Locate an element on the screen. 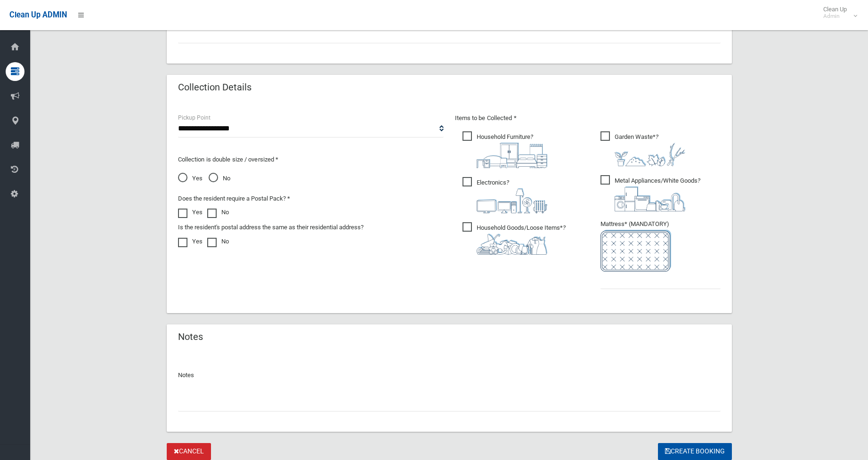 The image size is (868, 460). p: Notes is located at coordinates (449, 375).